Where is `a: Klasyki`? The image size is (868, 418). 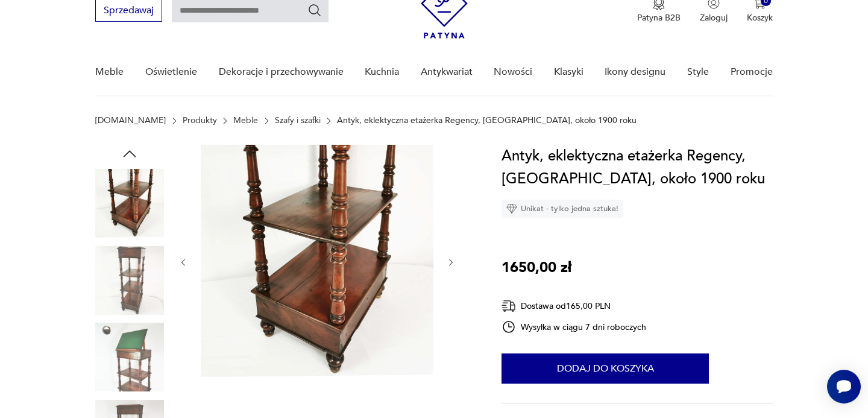 a: Klasyki is located at coordinates (568, 72).